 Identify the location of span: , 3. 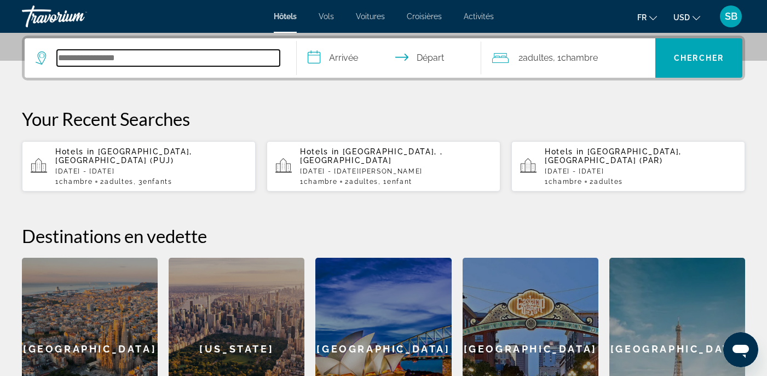
(153, 182).